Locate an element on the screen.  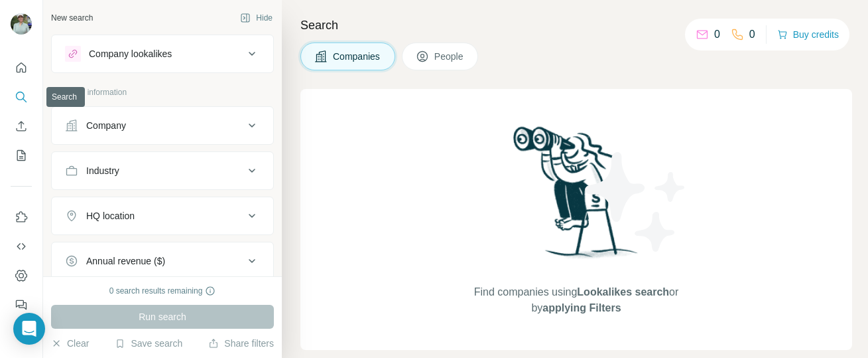
button: Company lookalikes is located at coordinates (162, 54).